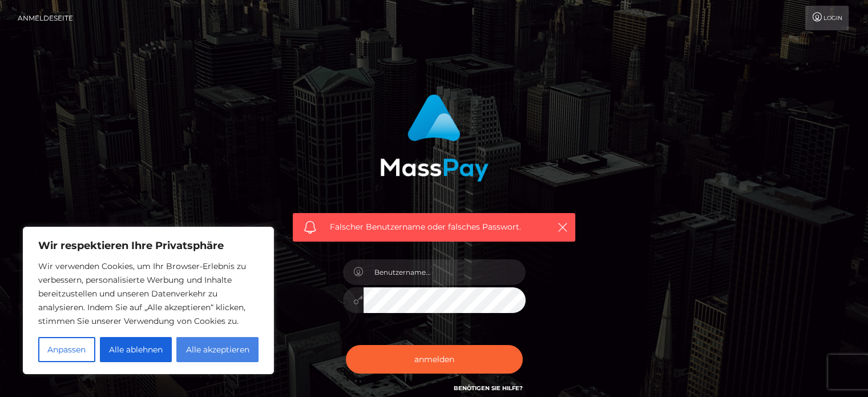 This screenshot has width=868, height=397. Describe the element at coordinates (488, 388) in the screenshot. I see `font: Benötigen Sie Hilfe?` at that location.